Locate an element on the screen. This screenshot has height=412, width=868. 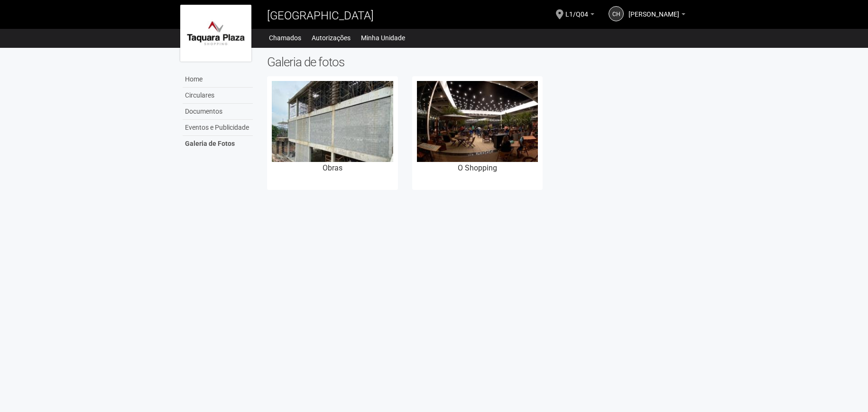
a: CH is located at coordinates (616, 14).